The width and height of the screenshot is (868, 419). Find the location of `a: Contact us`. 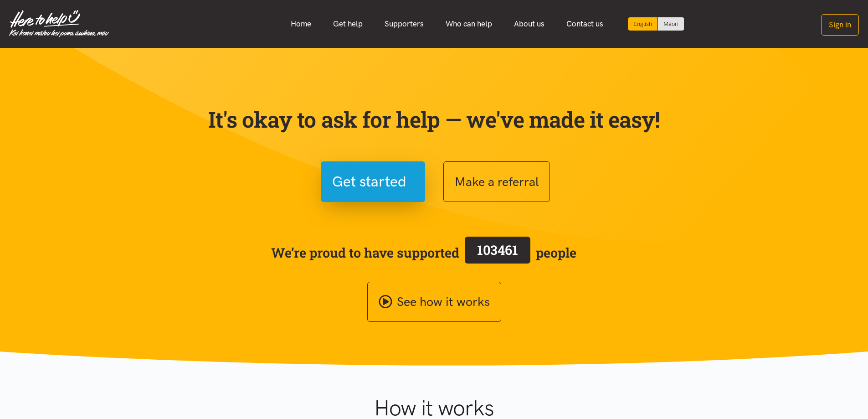

a: Contact us is located at coordinates (585, 24).